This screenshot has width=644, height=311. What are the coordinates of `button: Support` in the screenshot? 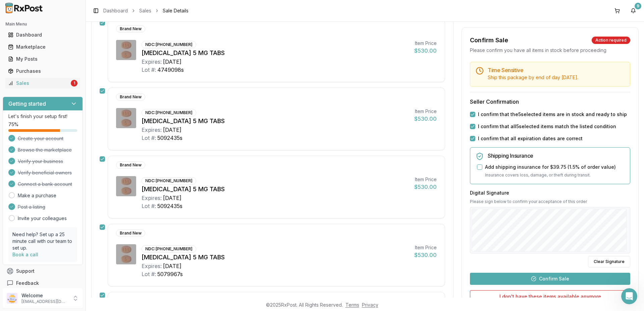 It's located at (43, 271).